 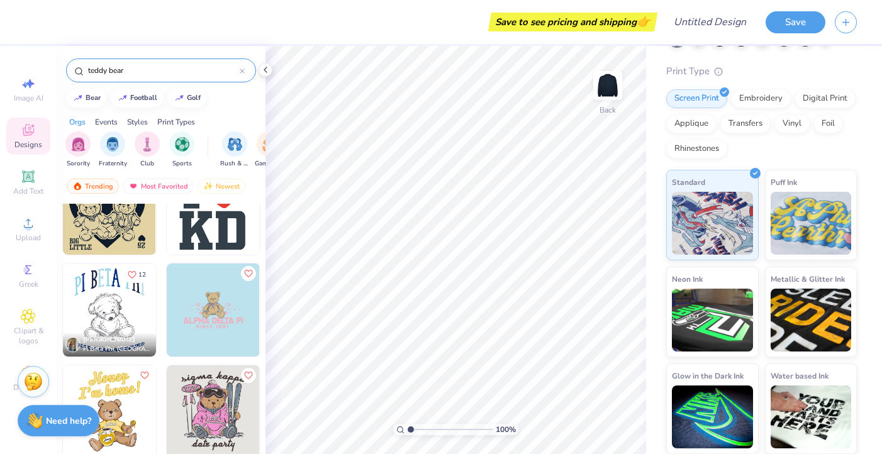 I want to click on button: Save, so click(x=795, y=22).